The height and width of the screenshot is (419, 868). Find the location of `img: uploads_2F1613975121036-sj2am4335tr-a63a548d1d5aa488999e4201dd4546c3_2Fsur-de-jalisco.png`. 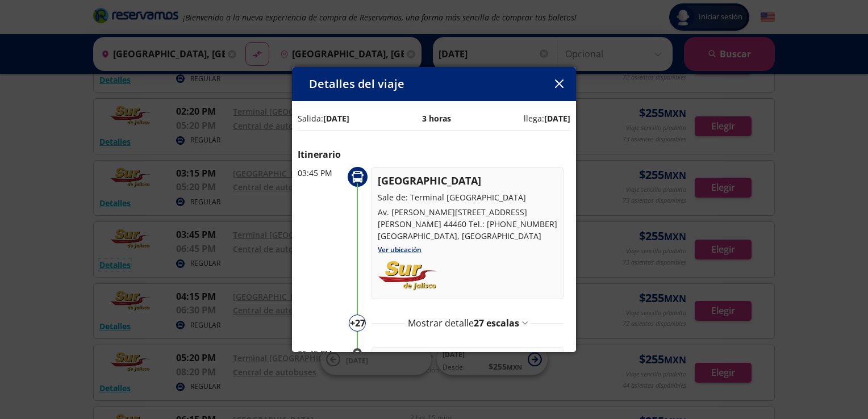

img: uploads_2F1613975121036-sj2am4335tr-a63a548d1d5aa488999e4201dd4546c3_2Fsur-de-jalisco.png is located at coordinates (408, 276).